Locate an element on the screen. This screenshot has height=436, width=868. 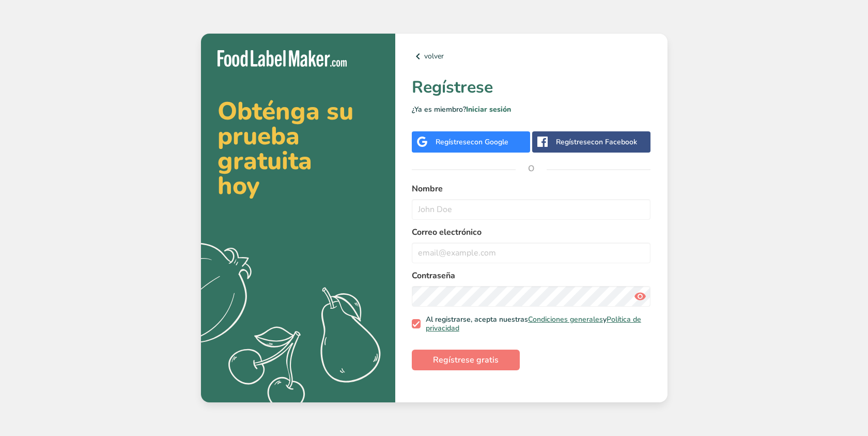
h1: Regístrese is located at coordinates (531, 87).